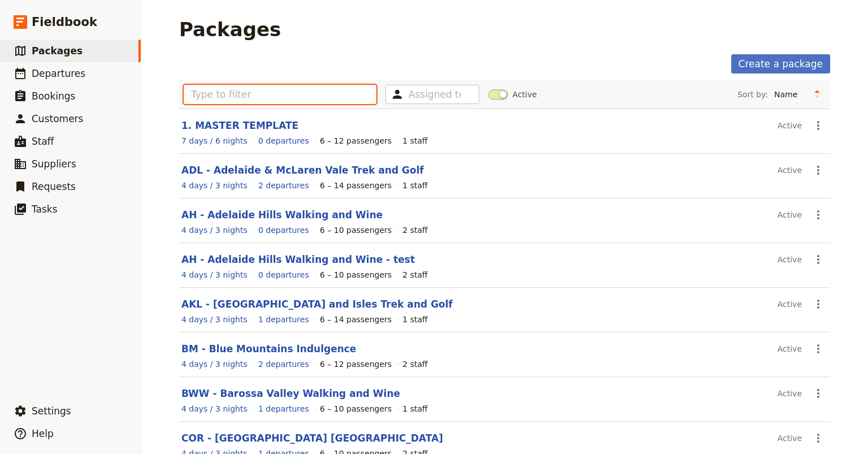  What do you see at coordinates (780, 64) in the screenshot?
I see `a: Create a package` at bounding box center [780, 64].